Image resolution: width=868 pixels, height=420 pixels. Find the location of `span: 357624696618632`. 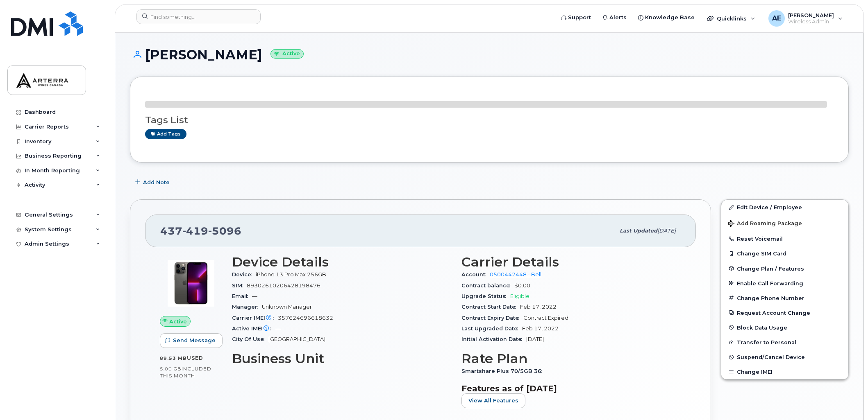

span: 357624696618632 is located at coordinates (305, 318).